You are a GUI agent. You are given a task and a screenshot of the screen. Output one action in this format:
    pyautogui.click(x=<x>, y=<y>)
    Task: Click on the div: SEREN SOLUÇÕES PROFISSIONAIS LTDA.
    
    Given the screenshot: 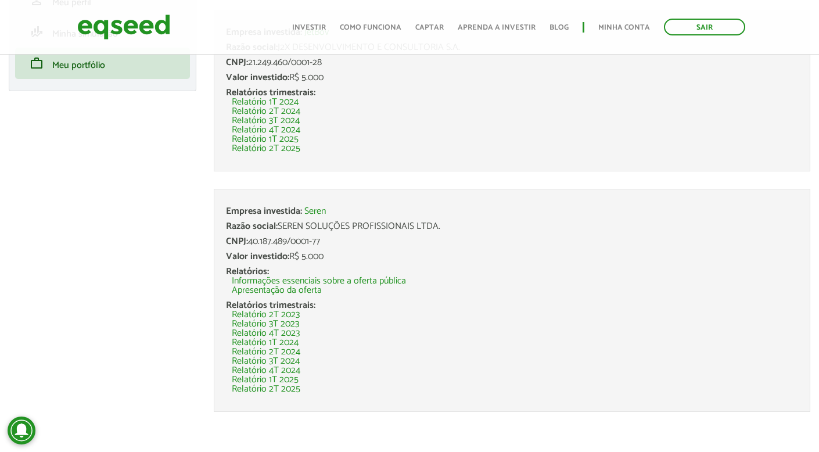 What is the action you would take?
    pyautogui.click(x=512, y=226)
    